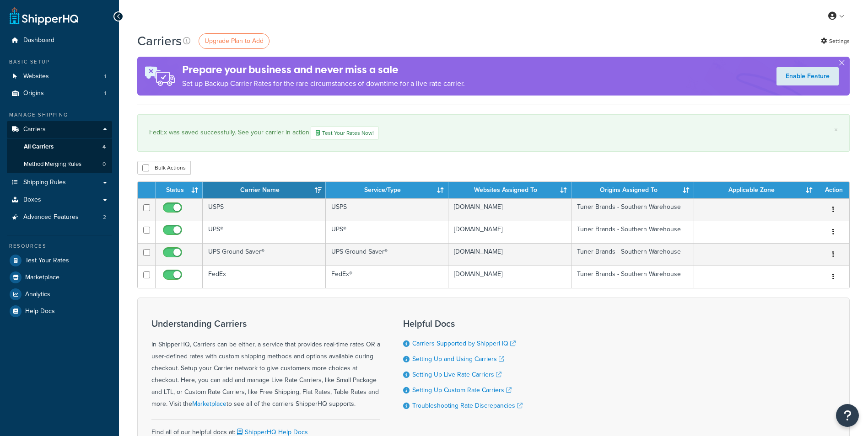 This screenshot has width=868, height=436. What do you see at coordinates (59, 200) in the screenshot?
I see `a: Boxes` at bounding box center [59, 200].